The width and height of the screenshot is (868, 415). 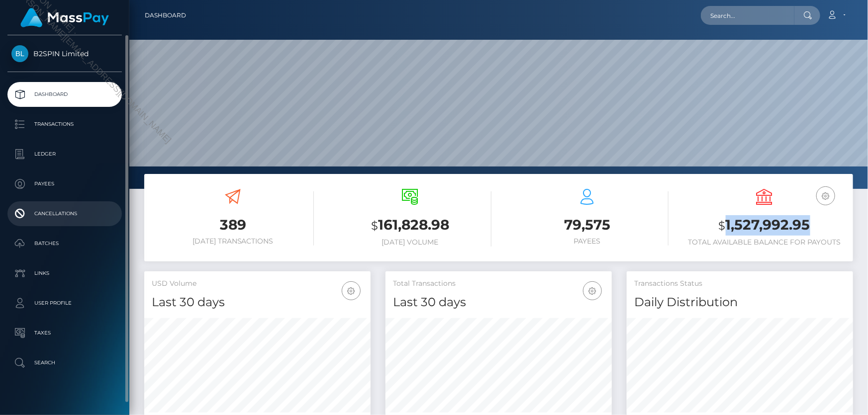 What do you see at coordinates (64, 303) in the screenshot?
I see `a: User Profile` at bounding box center [64, 303].